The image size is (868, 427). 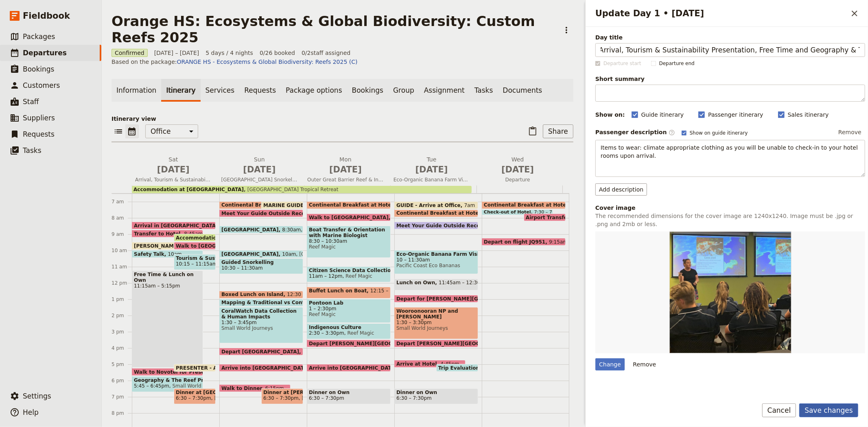 What do you see at coordinates (436, 260) in the screenshot?
I see `span: 10 – 11:30am` at bounding box center [436, 260].